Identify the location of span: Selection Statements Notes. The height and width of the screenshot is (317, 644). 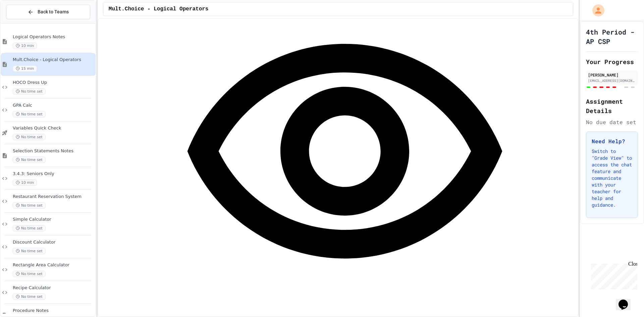
(53, 151).